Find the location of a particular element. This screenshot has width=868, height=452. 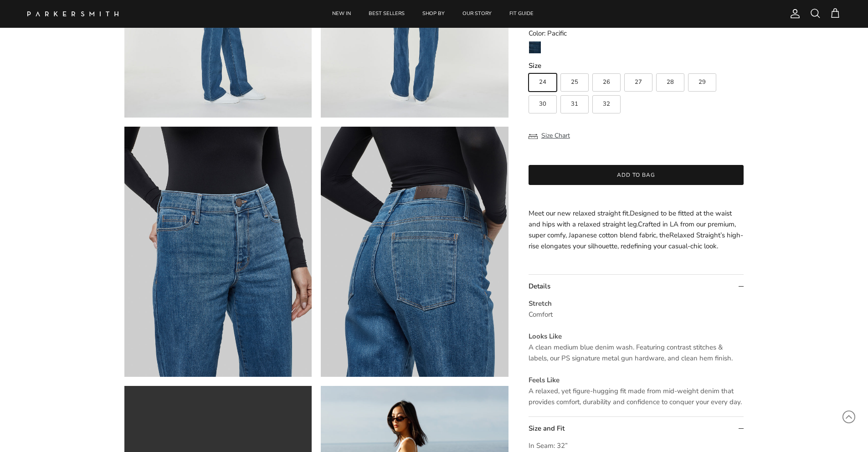

svg: Scroll to Top is located at coordinates (849, 417).